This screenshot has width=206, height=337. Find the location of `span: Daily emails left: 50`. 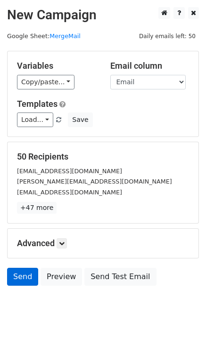

span: Daily emails left: 50 is located at coordinates (167, 36).